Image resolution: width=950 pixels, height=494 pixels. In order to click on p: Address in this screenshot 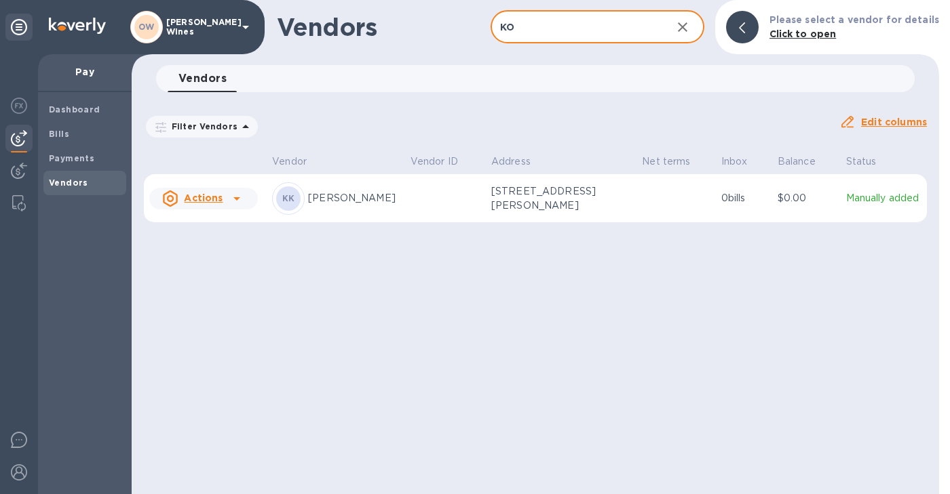, I will do `click(511, 161)`.